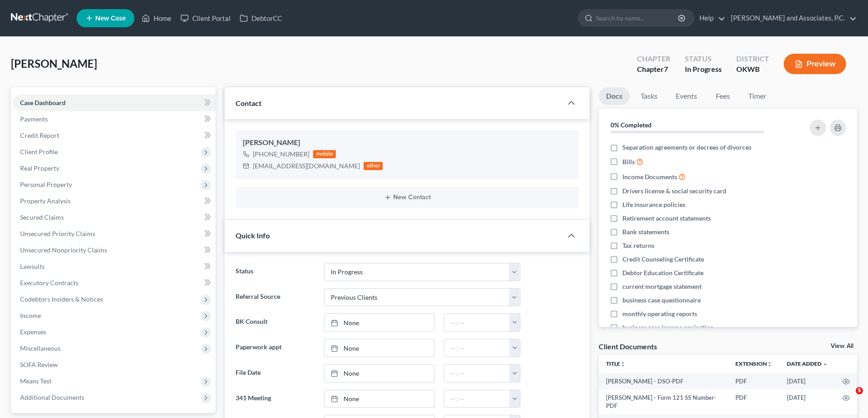  What do you see at coordinates (660, 314) in the screenshot?
I see `span: monthly operating reports` at bounding box center [660, 314].